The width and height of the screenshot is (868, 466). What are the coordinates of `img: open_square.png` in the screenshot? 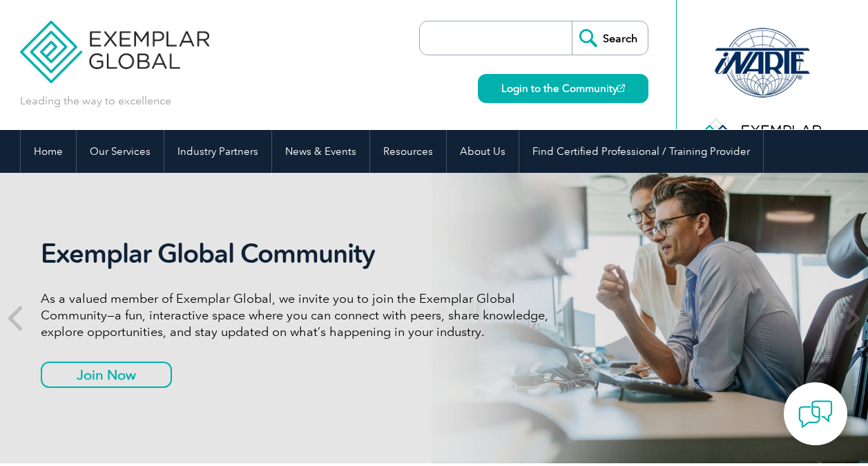 It's located at (621, 88).